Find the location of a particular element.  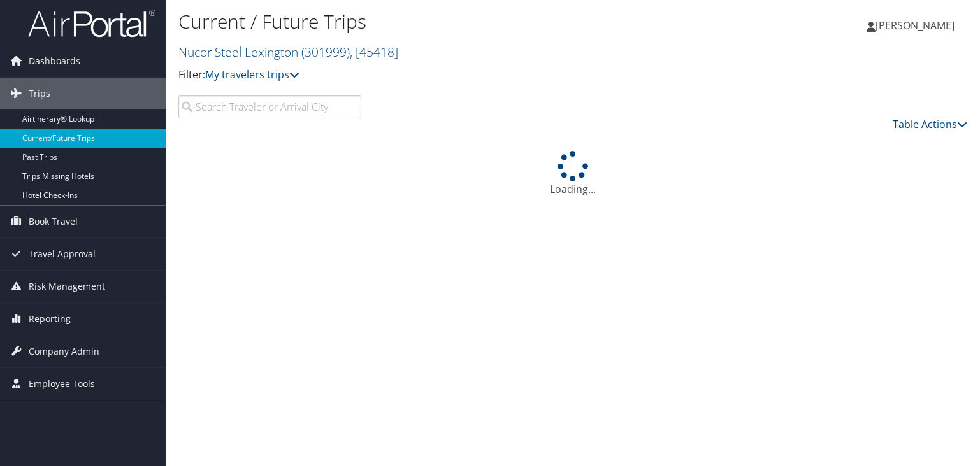

img: airportal-logo.png is located at coordinates (92, 23).